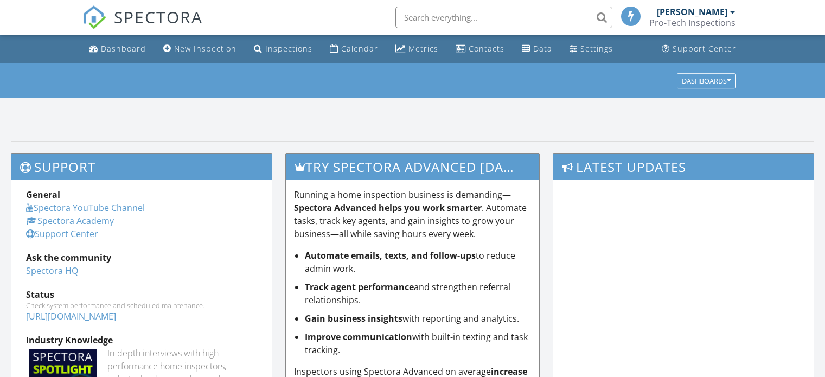 The height and width of the screenshot is (377, 825). What do you see at coordinates (423, 48) in the screenshot?
I see `div: Metrics` at bounding box center [423, 48].